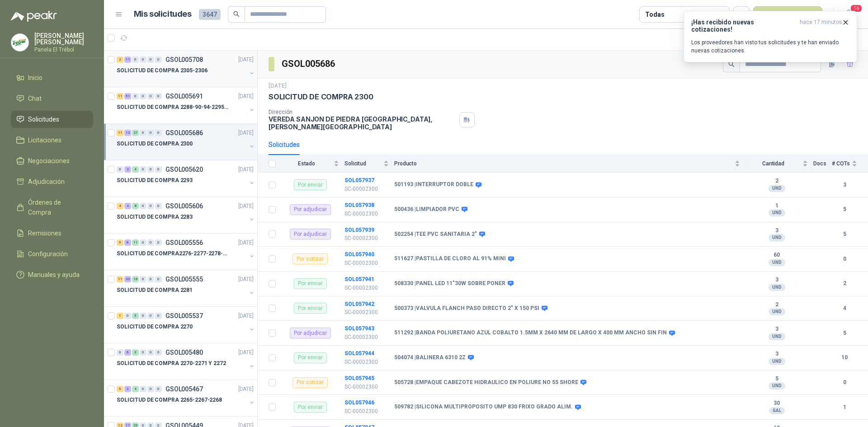 This screenshot has width=868, height=427. What do you see at coordinates (52, 233) in the screenshot?
I see `a: Remisiones` at bounding box center [52, 233].